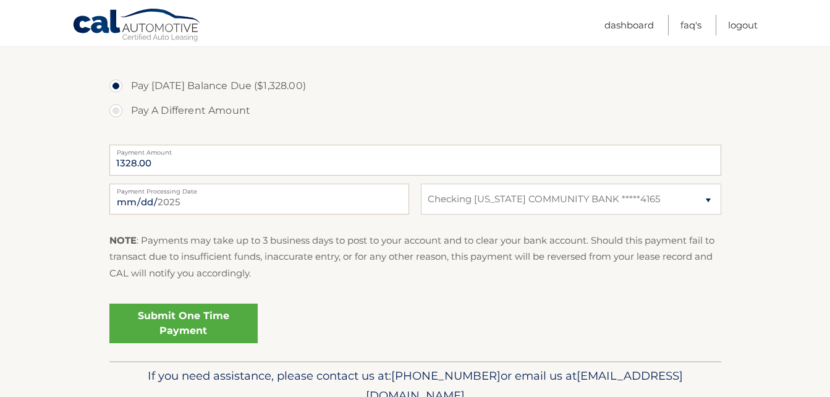 The height and width of the screenshot is (397, 830). What do you see at coordinates (259, 199) in the screenshot?
I see `input: Payment Date` at bounding box center [259, 199].